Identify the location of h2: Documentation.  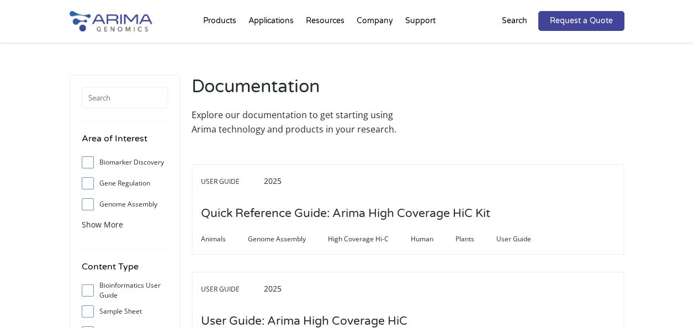
(297, 91).